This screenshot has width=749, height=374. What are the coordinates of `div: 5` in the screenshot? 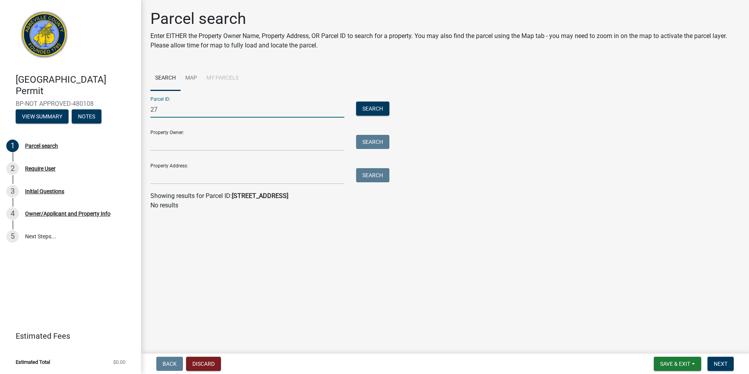 It's located at (13, 236).